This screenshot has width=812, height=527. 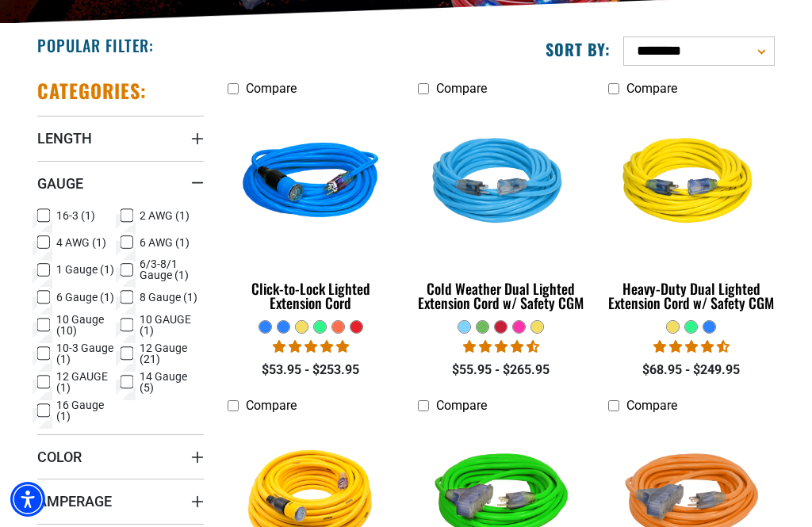 I want to click on span: Length, so click(x=64, y=138).